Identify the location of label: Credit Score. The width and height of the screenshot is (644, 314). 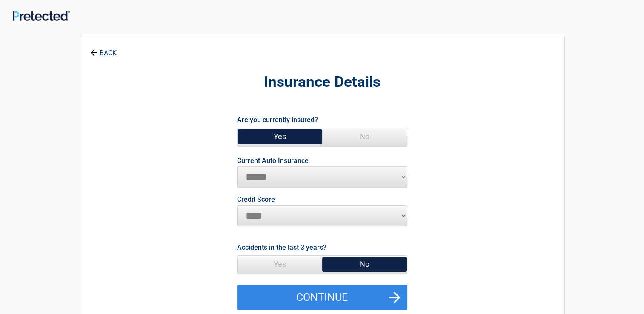
(256, 200).